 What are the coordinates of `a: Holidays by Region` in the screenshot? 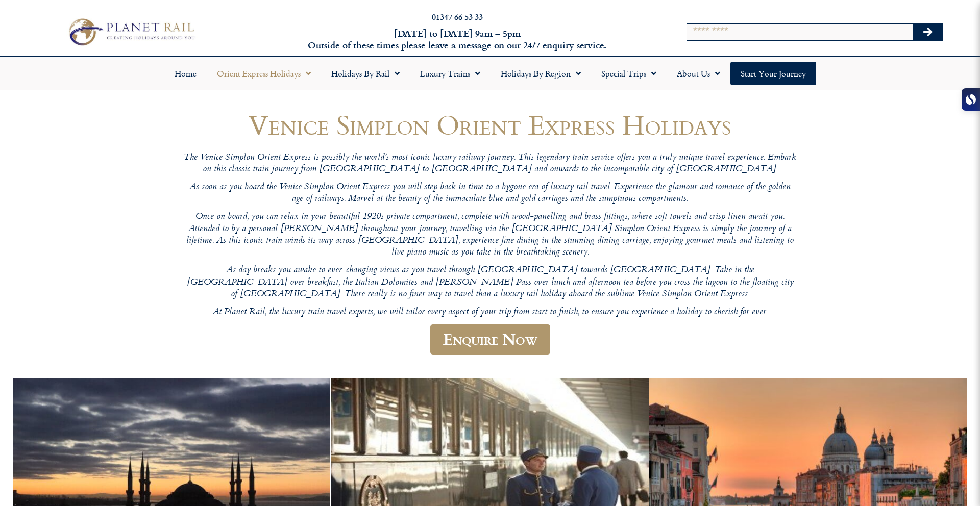 It's located at (541, 73).